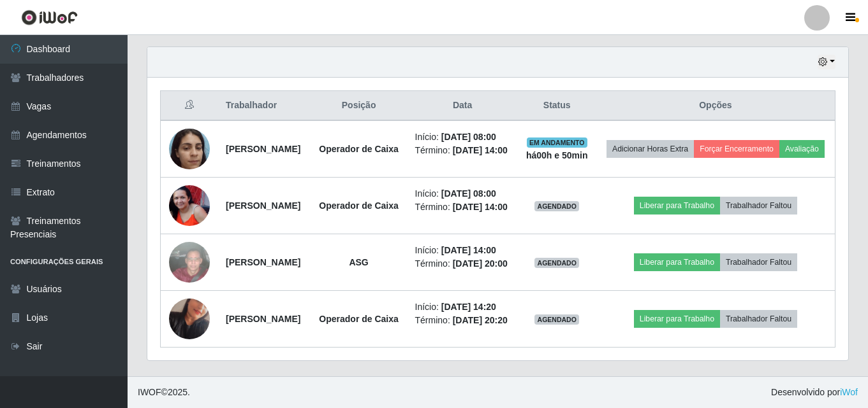 This screenshot has width=868, height=408. Describe the element at coordinates (359, 106) in the screenshot. I see `th: Posição` at that location.